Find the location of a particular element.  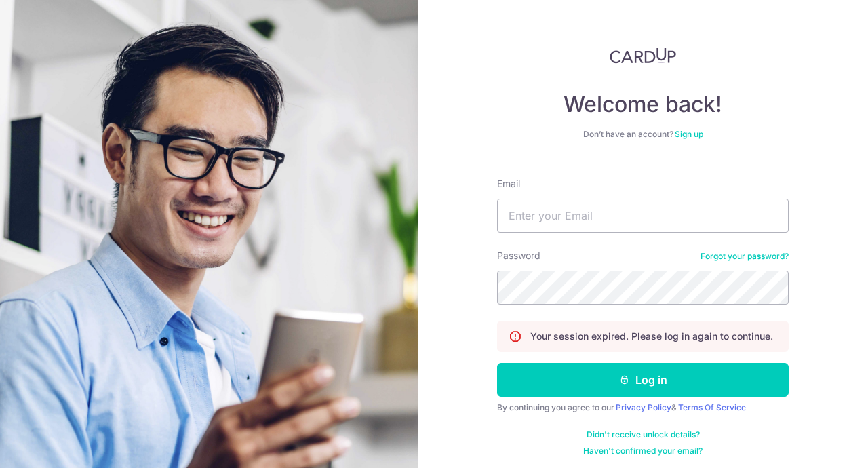

input: Enter your Email is located at coordinates (643, 216).